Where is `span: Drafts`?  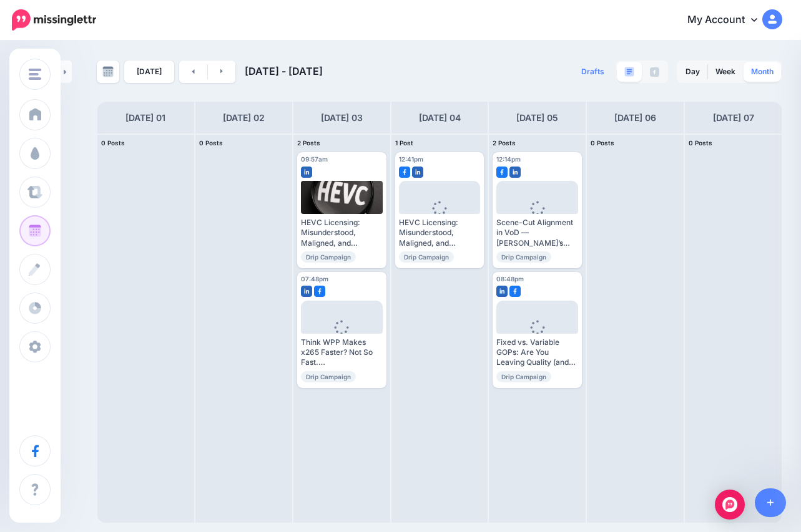 span: Drafts is located at coordinates (592, 71).